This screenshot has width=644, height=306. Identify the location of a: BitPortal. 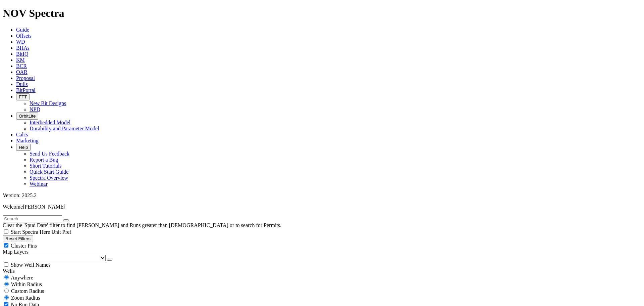
(26, 90).